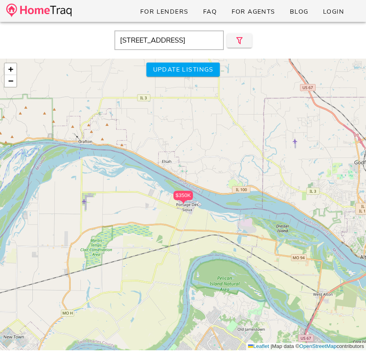 This screenshot has width=366, height=362. Describe the element at coordinates (258, 346) in the screenshot. I see `a: Leaflet` at that location.